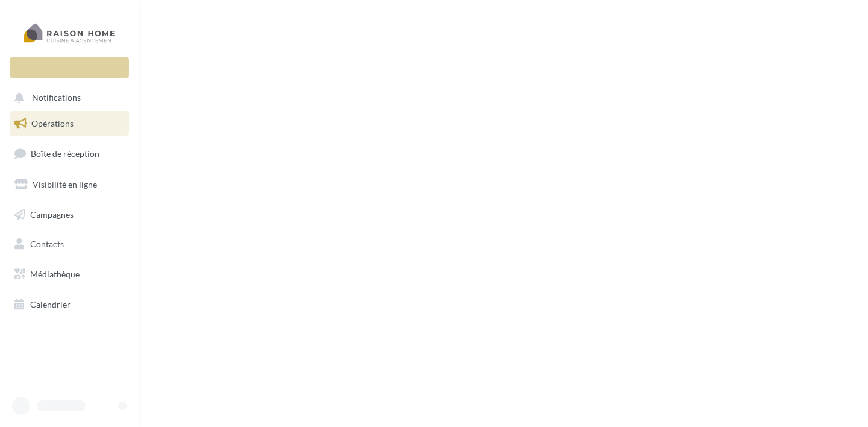  Describe the element at coordinates (52, 123) in the screenshot. I see `span: Opérations` at that location.